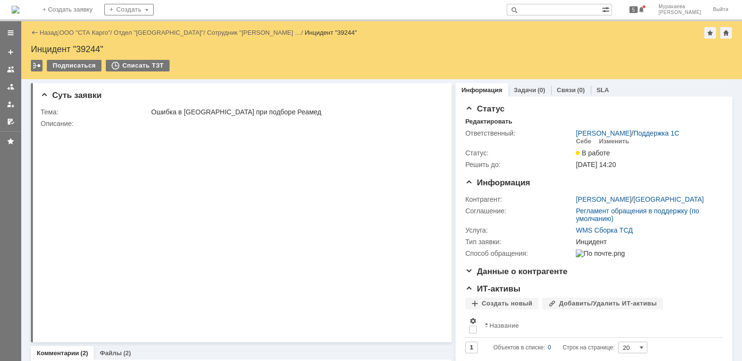  I want to click on div: Тип заявки:, so click(519, 242).